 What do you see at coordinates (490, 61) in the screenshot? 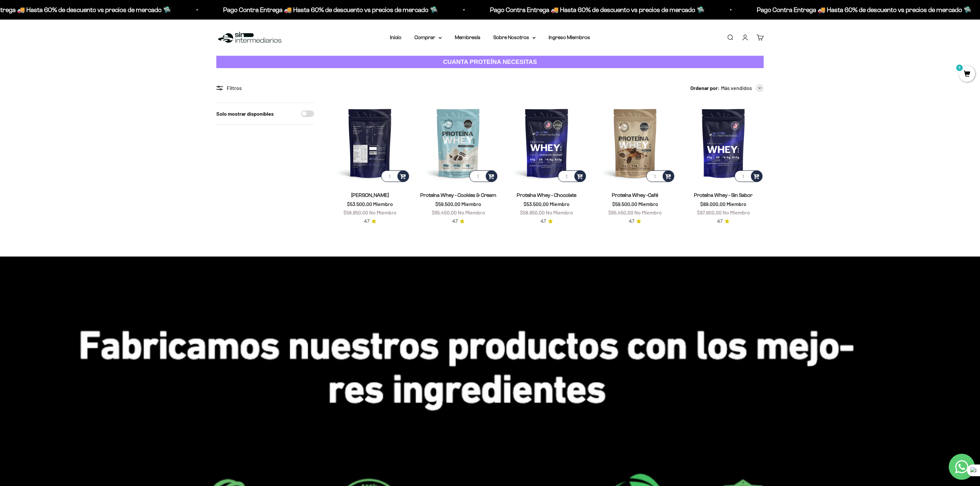
I see `strong: CUANTA PROTEÍNA NECESITAS` at bounding box center [490, 61].